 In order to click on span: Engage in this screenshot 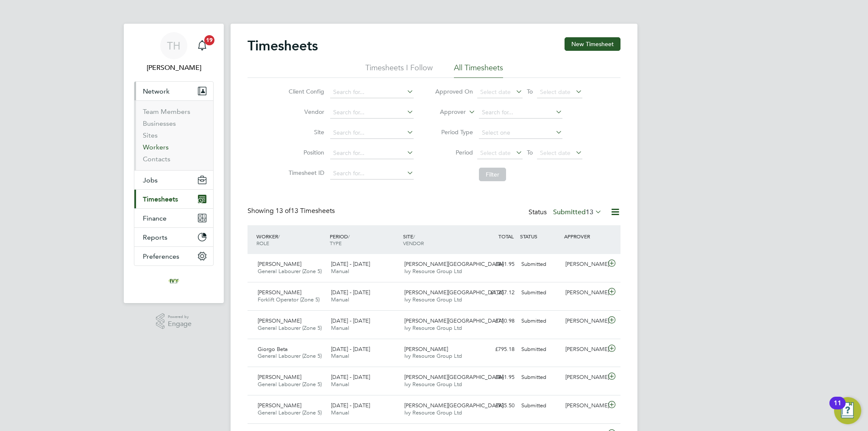, I will do `click(179, 324)`.